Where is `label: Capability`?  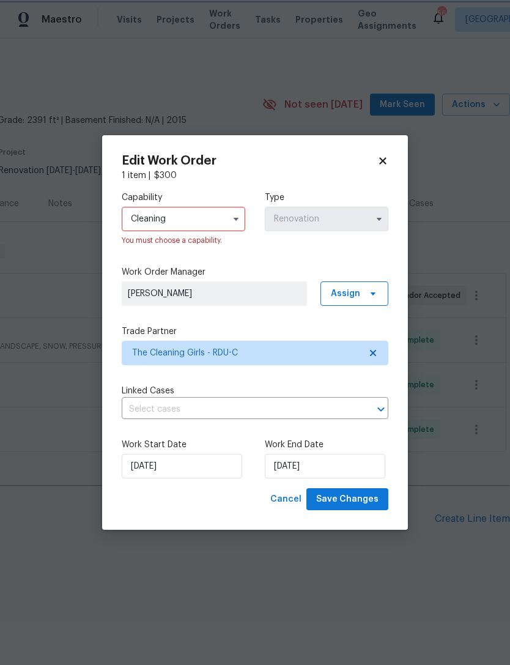 label: Capability is located at coordinates (184, 198).